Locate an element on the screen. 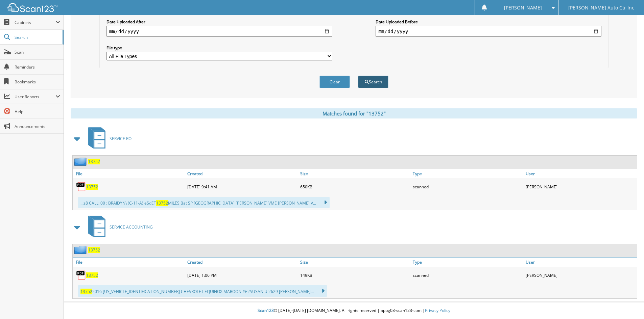  span: Search is located at coordinates (37, 37).